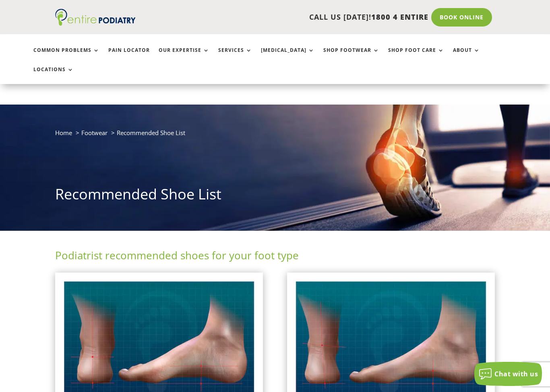 Image resolution: width=550 pixels, height=392 pixels. What do you see at coordinates (275, 196) in the screenshot?
I see `h1: Recommended Shoe List` at bounding box center [275, 196].